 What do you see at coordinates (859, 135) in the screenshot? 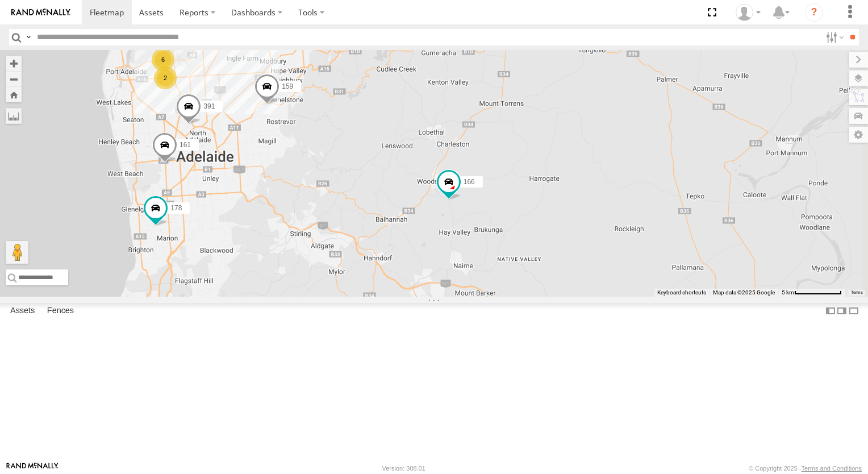
I see `label: Map Settings` at bounding box center [859, 135].